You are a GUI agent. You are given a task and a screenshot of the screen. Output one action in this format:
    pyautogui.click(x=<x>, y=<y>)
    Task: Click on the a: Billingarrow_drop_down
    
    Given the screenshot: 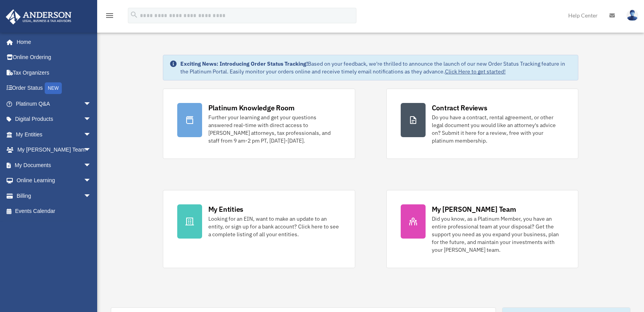 What is the action you would take?
    pyautogui.click(x=54, y=196)
    